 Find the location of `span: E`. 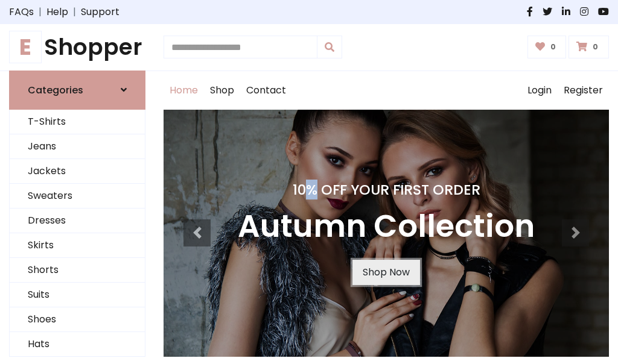

span: E is located at coordinates (25, 47).